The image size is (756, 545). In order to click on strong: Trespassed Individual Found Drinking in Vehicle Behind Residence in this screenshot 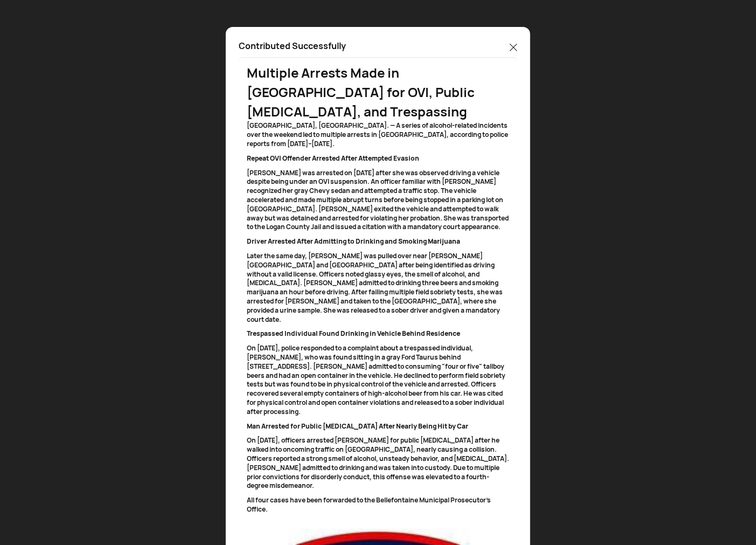, I will do `click(353, 334)`.